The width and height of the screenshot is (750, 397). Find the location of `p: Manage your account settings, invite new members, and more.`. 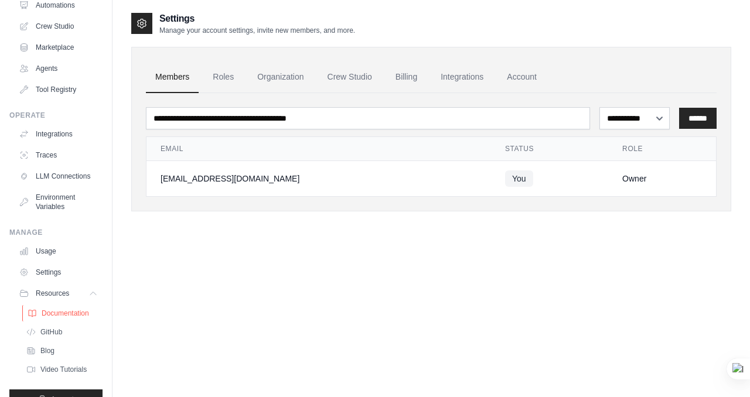

p: Manage your account settings, invite new members, and more. is located at coordinates (257, 30).